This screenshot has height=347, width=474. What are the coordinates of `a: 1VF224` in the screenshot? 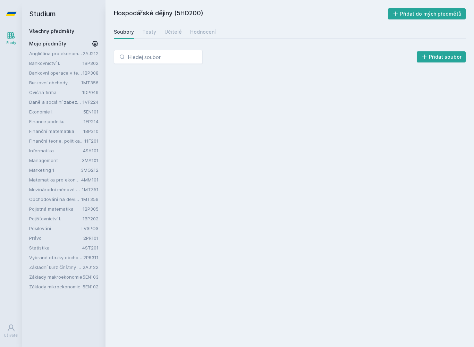 It's located at (91, 102).